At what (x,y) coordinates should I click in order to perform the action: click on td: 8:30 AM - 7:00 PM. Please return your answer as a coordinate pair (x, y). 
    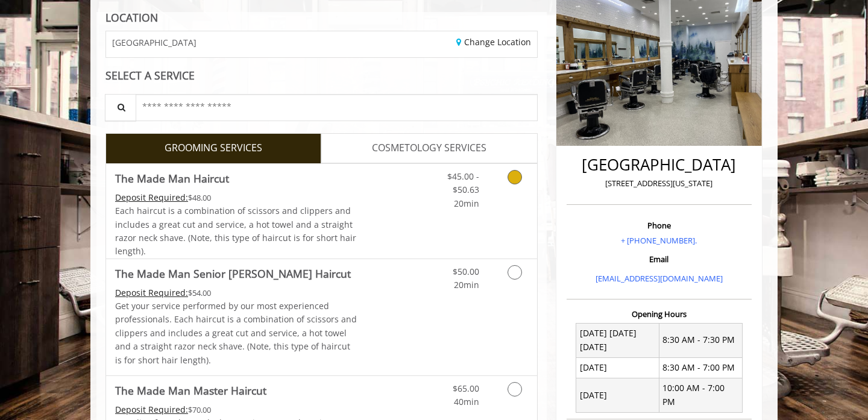
    Looking at the image, I should click on (700, 368).